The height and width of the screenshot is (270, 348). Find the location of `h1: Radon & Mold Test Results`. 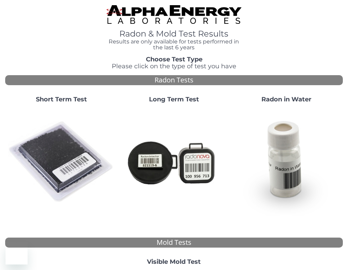

h1: Radon & Mold Test Results is located at coordinates (174, 34).